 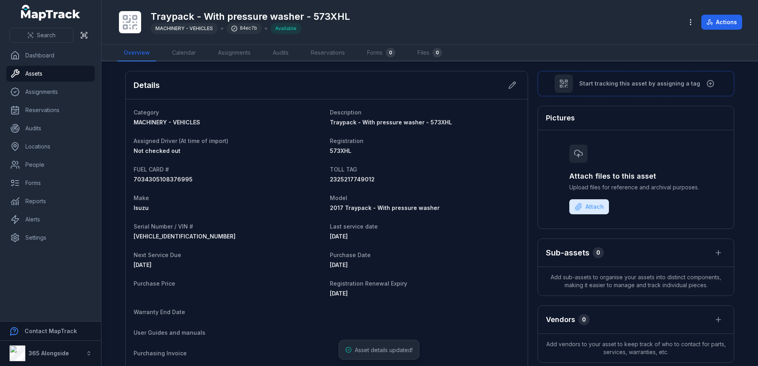 What do you see at coordinates (589, 207) in the screenshot?
I see `button: Attach` at bounding box center [589, 207].